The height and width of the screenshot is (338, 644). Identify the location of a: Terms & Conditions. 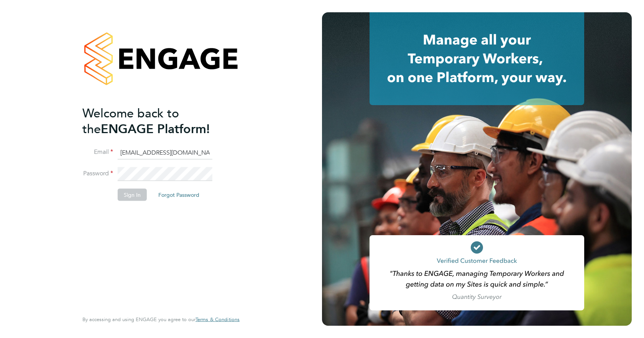
(217, 319).